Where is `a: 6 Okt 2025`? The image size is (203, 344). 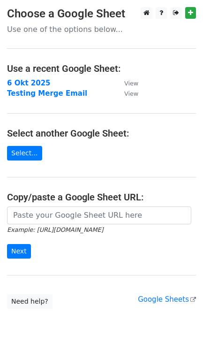 a: 6 Okt 2025 is located at coordinates (29, 83).